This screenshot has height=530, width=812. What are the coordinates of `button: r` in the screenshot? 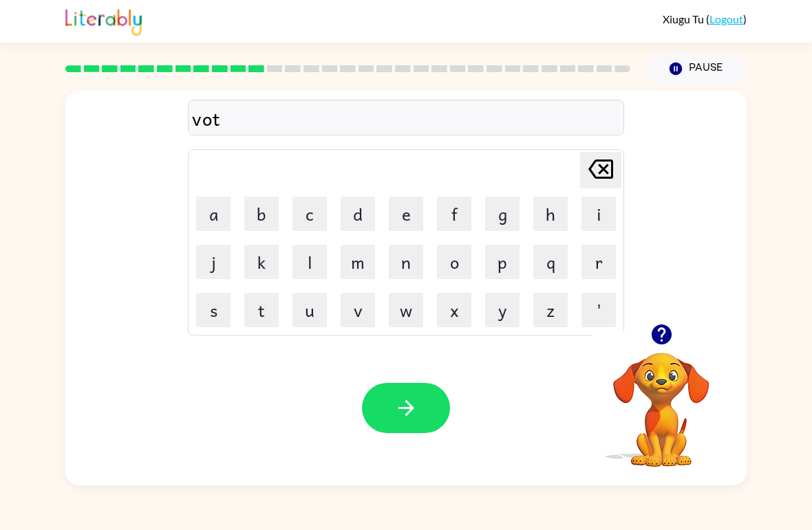 It's located at (599, 262).